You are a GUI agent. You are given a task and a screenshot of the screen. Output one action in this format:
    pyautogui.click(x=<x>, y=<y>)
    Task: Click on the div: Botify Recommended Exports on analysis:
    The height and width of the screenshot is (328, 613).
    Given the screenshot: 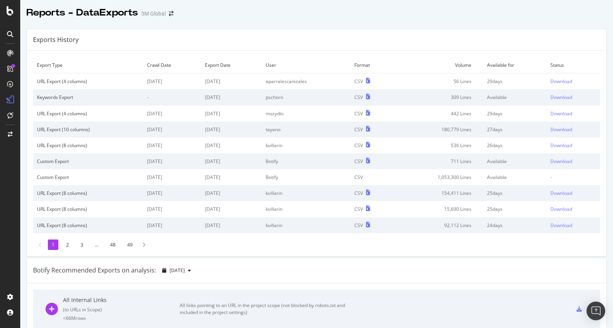 What is the action you would take?
    pyautogui.click(x=94, y=271)
    